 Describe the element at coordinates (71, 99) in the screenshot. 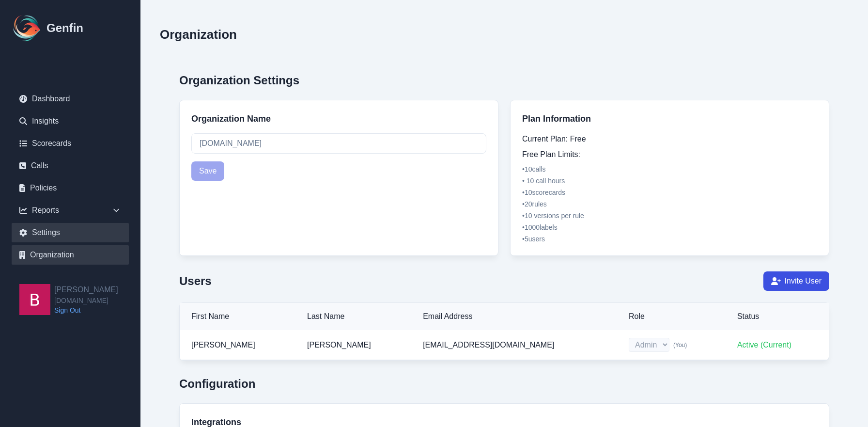

I see `a: Dashboard` at that location.